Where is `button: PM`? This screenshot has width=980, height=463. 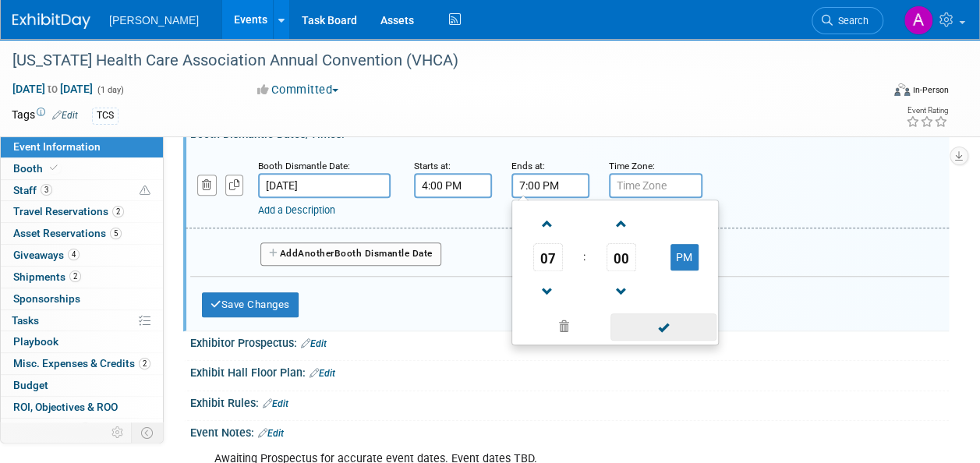
button: PM is located at coordinates (684, 258).